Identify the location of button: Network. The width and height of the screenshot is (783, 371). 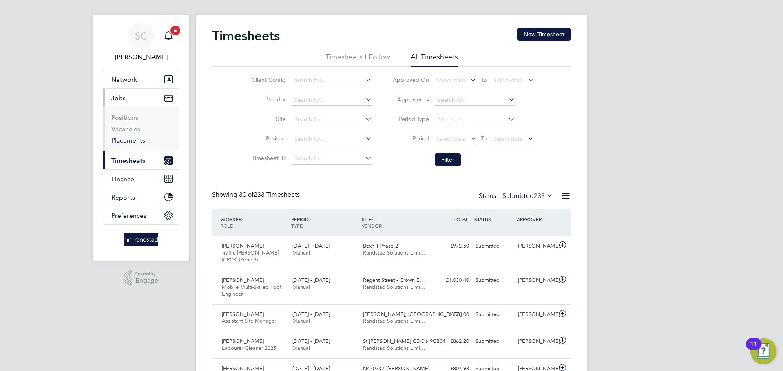
(141, 79).